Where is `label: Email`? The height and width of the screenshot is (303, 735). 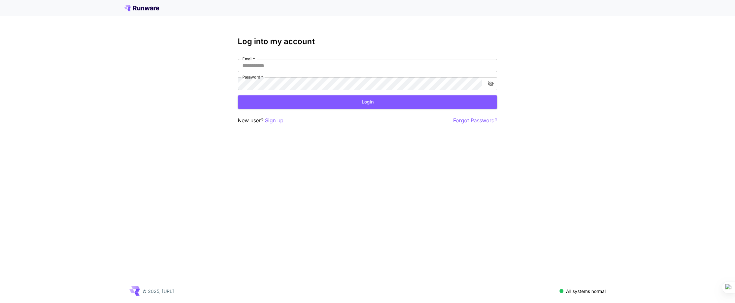 label: Email is located at coordinates (248, 59).